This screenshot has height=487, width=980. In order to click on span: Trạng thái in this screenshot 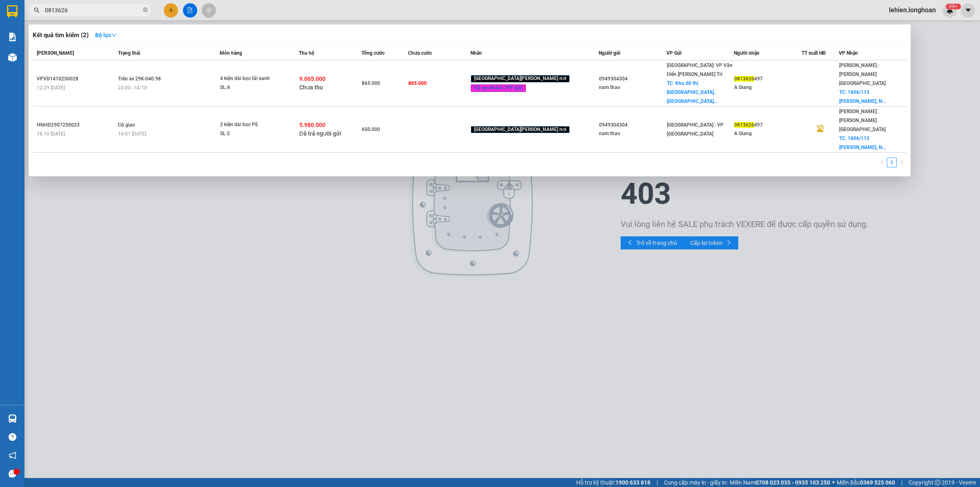, I will do `click(129, 53)`.